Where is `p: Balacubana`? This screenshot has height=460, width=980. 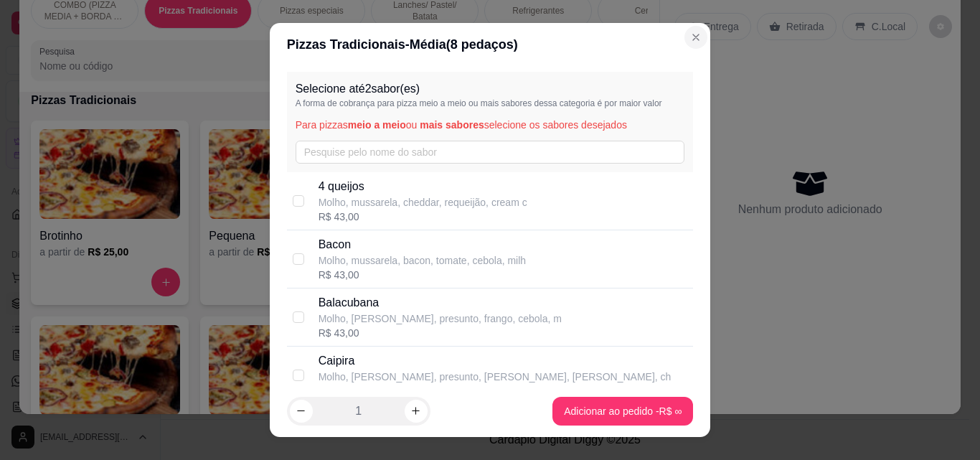
p: Balacubana is located at coordinates (440, 303).